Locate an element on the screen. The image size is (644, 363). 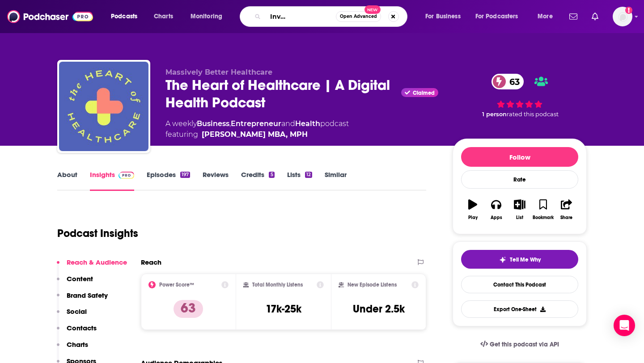
button: Open AdvancedNew is located at coordinates (359, 16).